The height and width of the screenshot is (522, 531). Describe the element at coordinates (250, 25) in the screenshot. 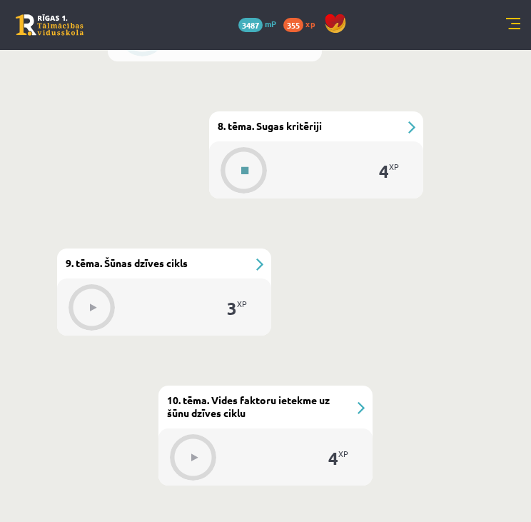

I see `span: 3487` at that location.